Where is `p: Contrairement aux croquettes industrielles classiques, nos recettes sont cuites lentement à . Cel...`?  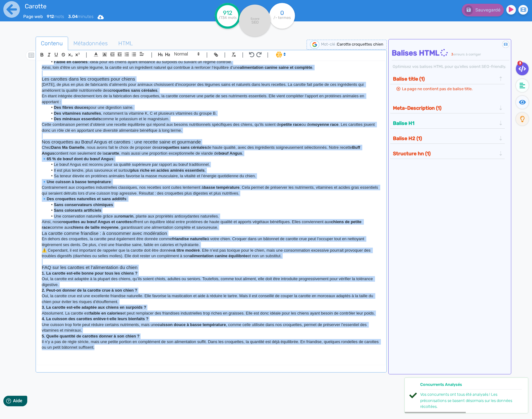 p: Contrairement aux croquettes industrielles classiques, nos recettes sont cuites lentement à . Cel... is located at coordinates (211, 190).